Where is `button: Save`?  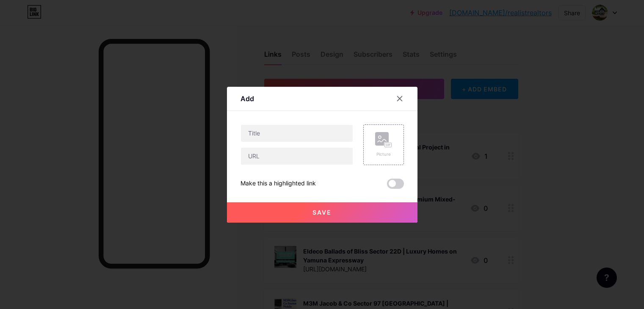
button: Save is located at coordinates (322, 213).